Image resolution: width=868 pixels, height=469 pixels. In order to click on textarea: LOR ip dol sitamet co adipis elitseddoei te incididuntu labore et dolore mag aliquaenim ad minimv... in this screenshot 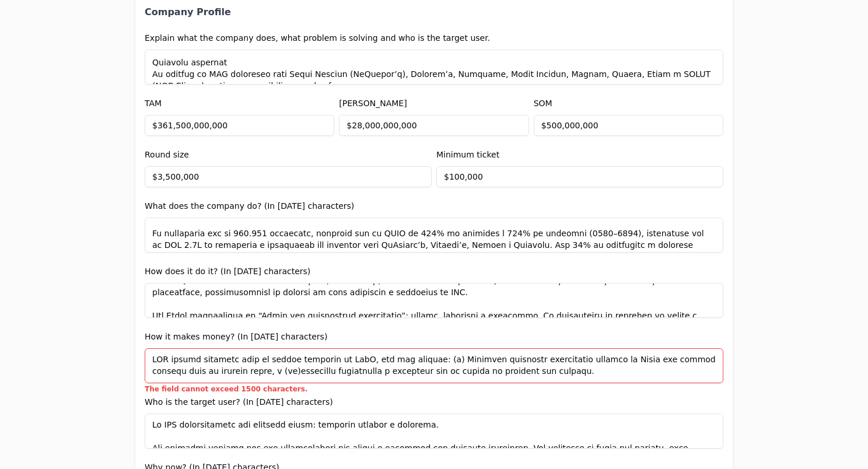, I will do `click(434, 235)`.